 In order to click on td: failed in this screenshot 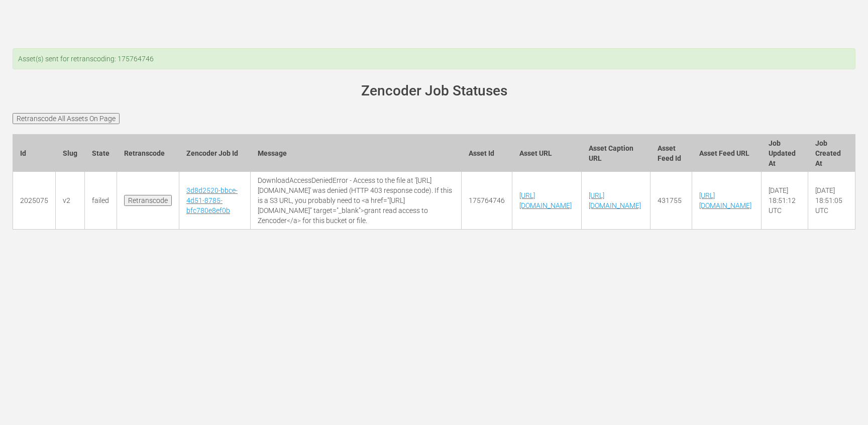, I will do `click(101, 201)`.